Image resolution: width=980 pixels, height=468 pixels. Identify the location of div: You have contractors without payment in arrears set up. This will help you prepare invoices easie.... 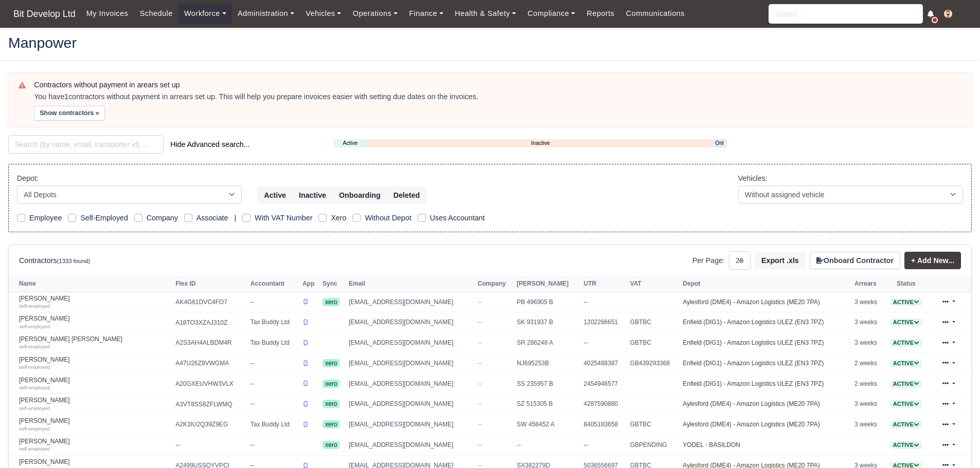
(498, 97).